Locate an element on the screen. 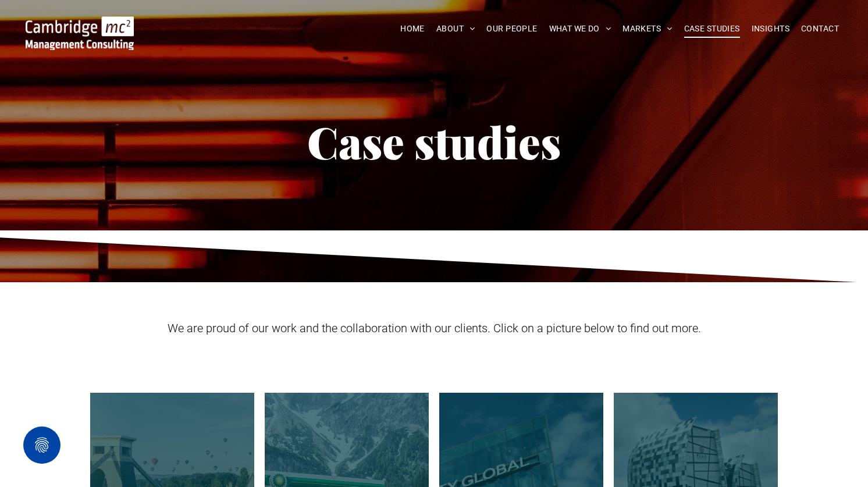 This screenshot has height=487, width=868. a: HOME is located at coordinates (412, 29).